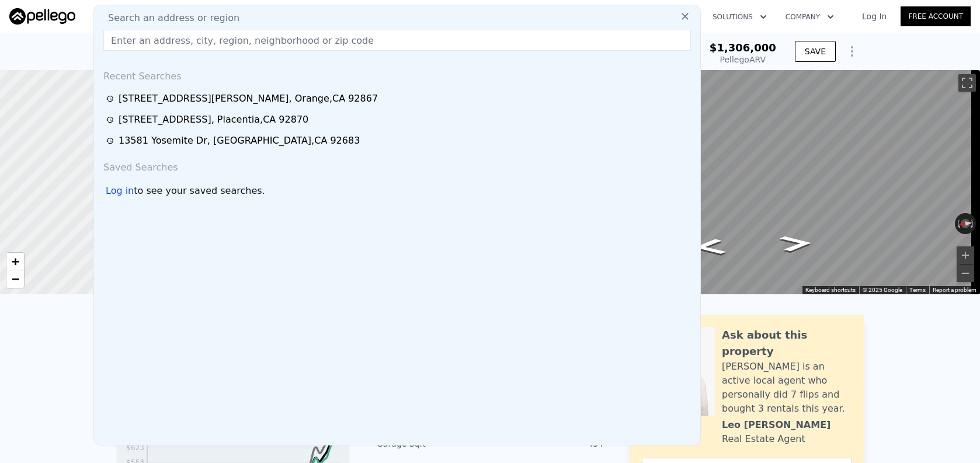 This screenshot has height=463, width=980. Describe the element at coordinates (763, 439) in the screenshot. I see `div: Real Estate Agent` at that location.